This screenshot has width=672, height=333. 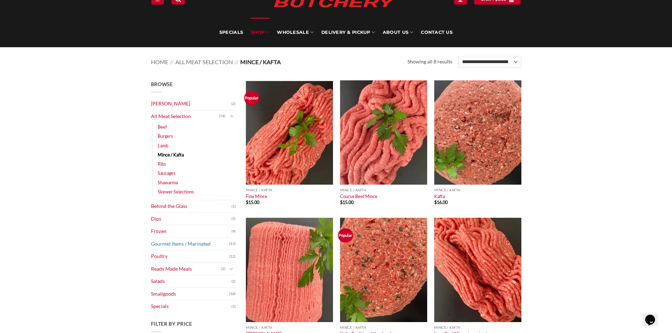 What do you see at coordinates (167, 183) in the screenshot?
I see `a: Shawarma` at bounding box center [167, 183].